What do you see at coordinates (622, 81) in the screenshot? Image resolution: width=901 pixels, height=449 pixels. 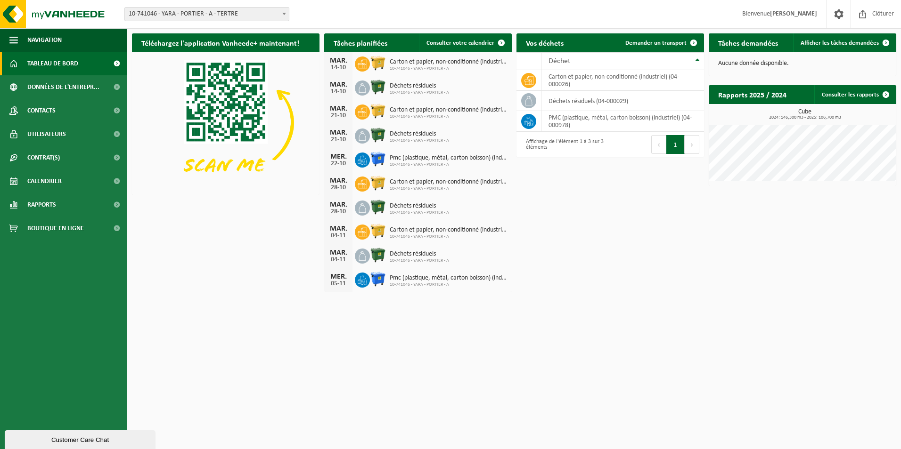 I see `td: carton et papier, non-conditionné (industriel) (04-000026)` at bounding box center [622, 81].